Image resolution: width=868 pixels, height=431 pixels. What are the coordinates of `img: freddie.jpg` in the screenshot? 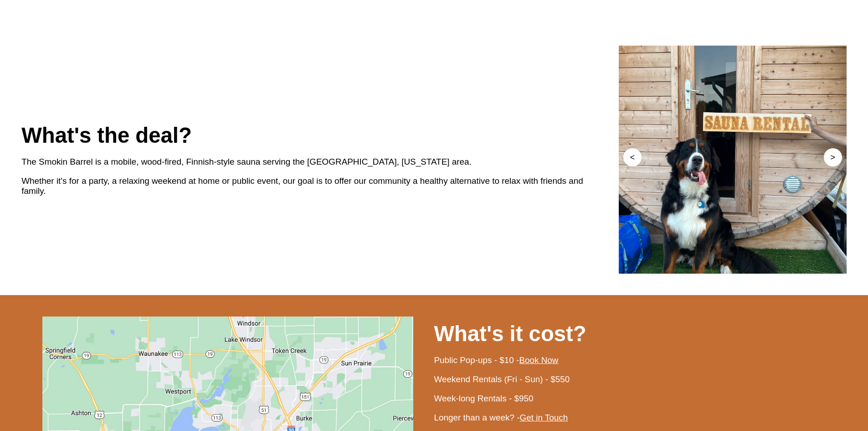 It's located at (733, 159).